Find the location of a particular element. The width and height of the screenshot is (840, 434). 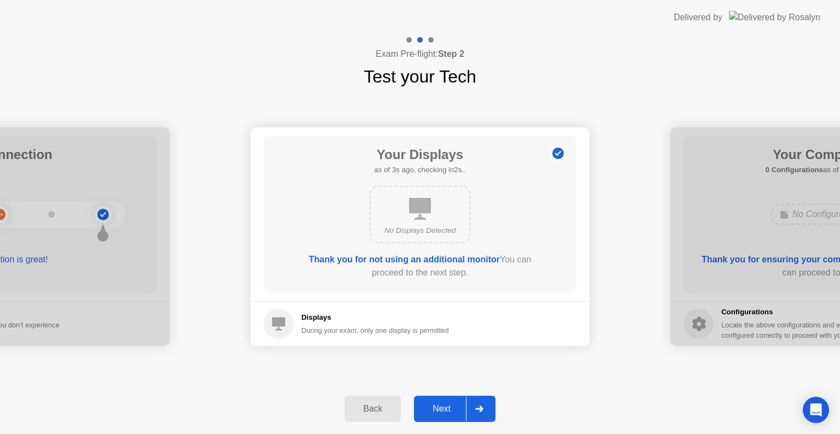

button: Next is located at coordinates (454, 409).